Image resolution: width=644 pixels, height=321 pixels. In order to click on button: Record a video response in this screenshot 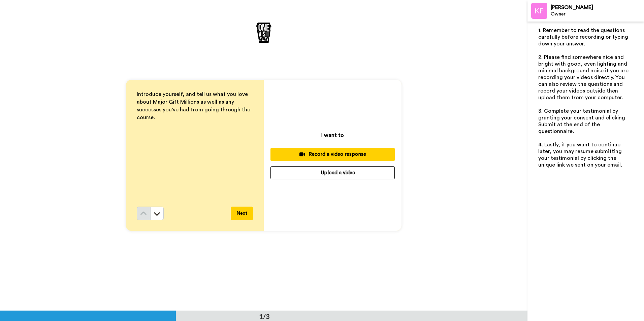, I will do `click(332, 154)`.